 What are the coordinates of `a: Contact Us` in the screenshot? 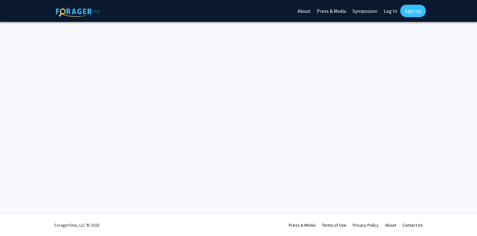 It's located at (412, 225).